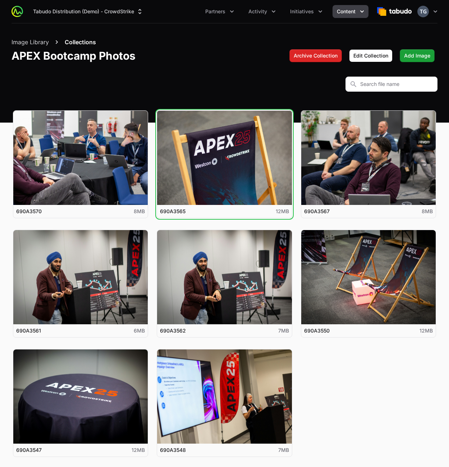  What do you see at coordinates (262, 11) in the screenshot?
I see `button: Activity` at bounding box center [262, 11].